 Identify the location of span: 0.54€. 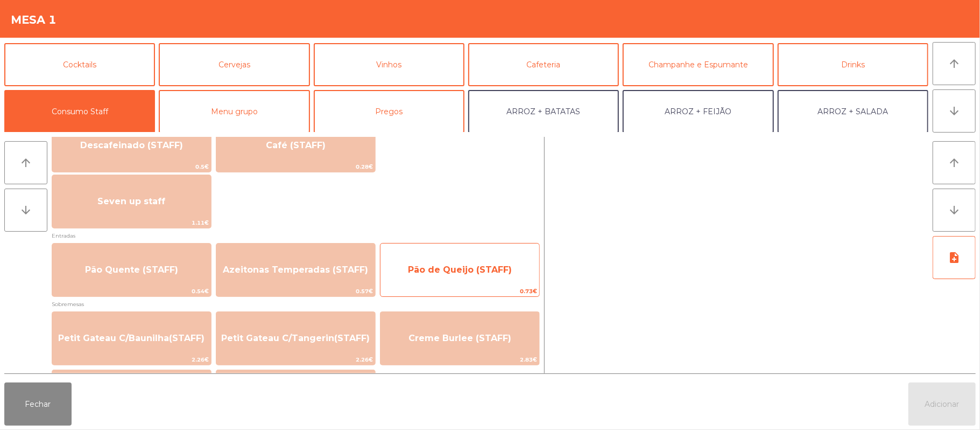
(131, 291).